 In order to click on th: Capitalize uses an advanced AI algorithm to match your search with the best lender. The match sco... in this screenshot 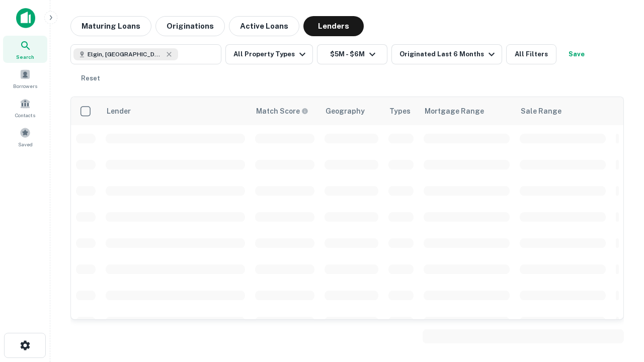, I will do `click(285, 111)`.